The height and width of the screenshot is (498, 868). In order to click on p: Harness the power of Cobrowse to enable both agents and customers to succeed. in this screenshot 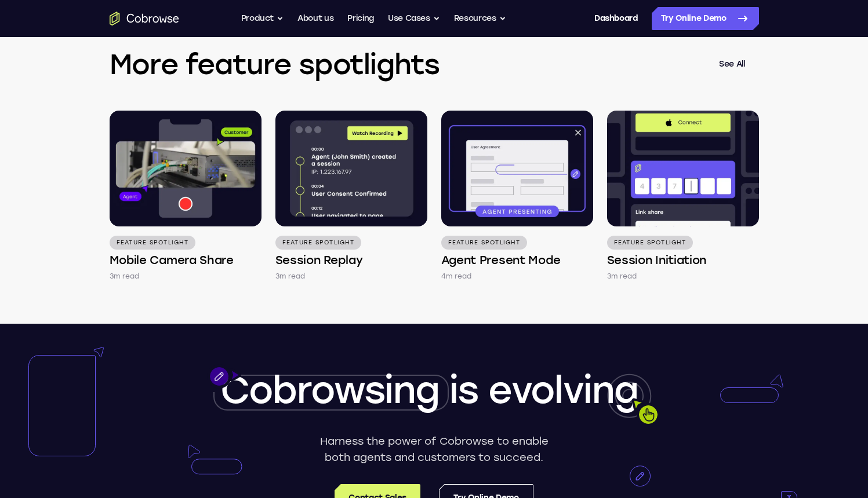, I will do `click(434, 449)`.